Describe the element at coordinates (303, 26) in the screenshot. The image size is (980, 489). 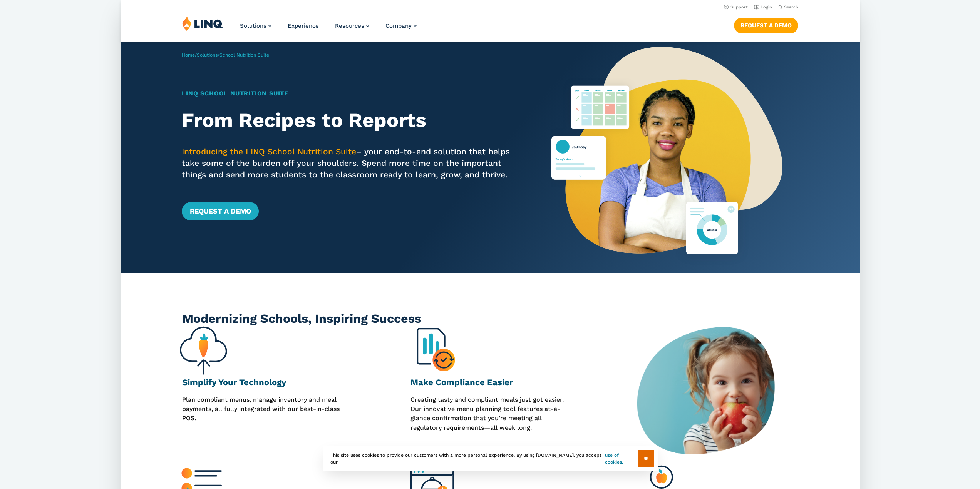
I see `a: Experience` at that location.